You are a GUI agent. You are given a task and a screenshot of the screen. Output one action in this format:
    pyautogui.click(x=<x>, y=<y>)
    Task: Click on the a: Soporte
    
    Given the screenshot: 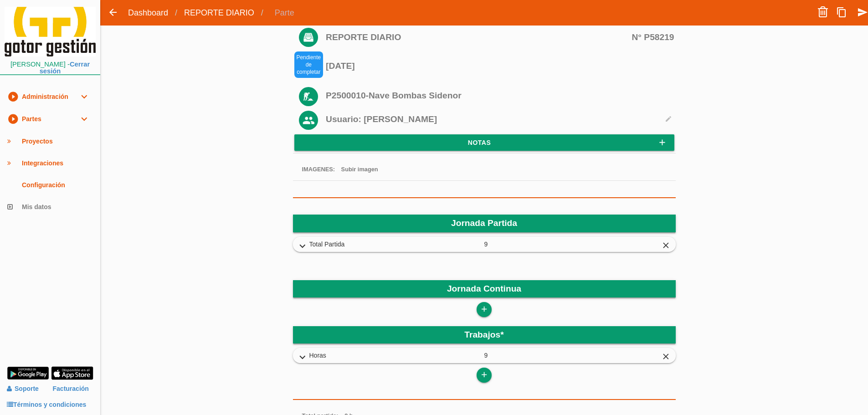 What is the action you would take?
    pyautogui.click(x=23, y=389)
    